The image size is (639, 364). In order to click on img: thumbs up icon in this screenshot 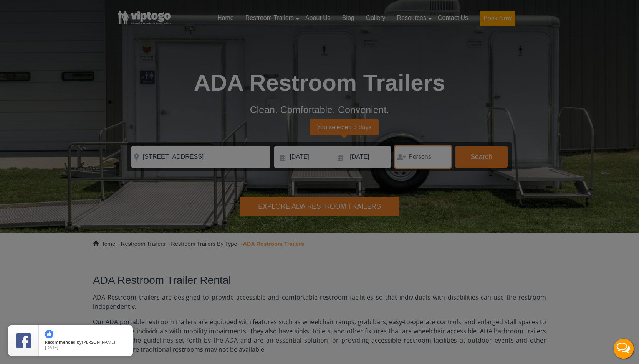, I will do `click(49, 335)`.